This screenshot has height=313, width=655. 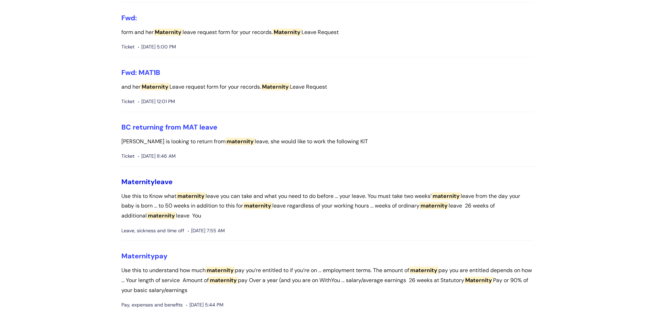 What do you see at coordinates (147, 182) in the screenshot?
I see `a: Maternityleave` at bounding box center [147, 182].